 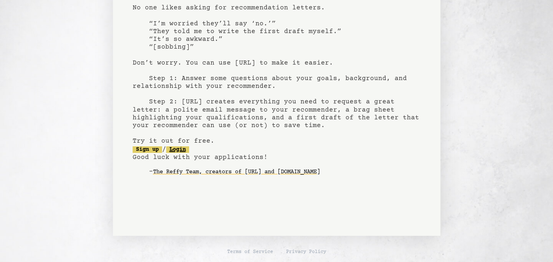 What do you see at coordinates (178, 150) in the screenshot?
I see `a: Login` at bounding box center [178, 150].